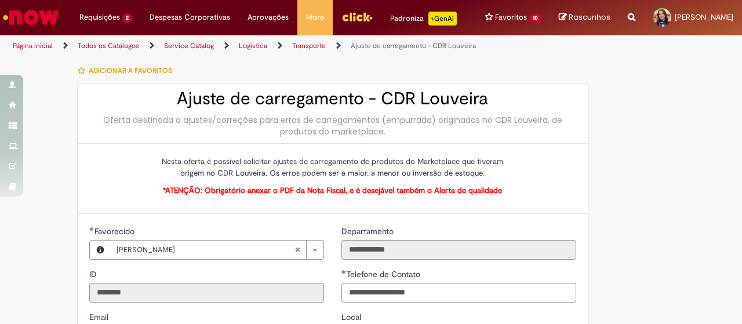  I want to click on span: Adicionar a Favoritos, so click(130, 71).